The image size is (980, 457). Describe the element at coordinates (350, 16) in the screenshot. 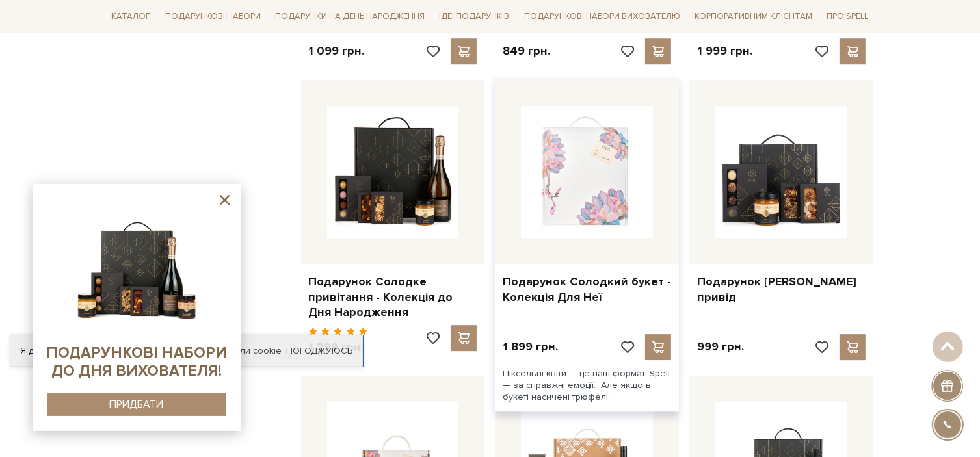

I see `a: Подарунки на День народження` at that location.